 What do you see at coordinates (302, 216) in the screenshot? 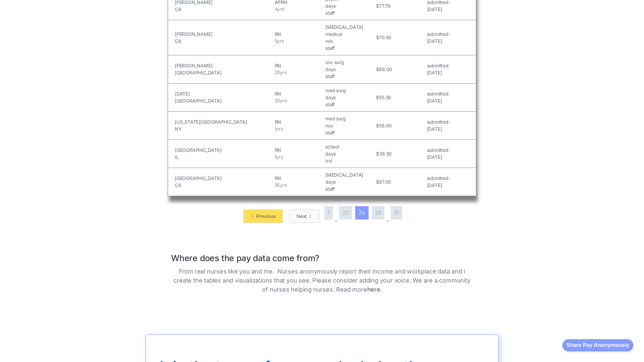
I see `div: Next` at bounding box center [302, 216].